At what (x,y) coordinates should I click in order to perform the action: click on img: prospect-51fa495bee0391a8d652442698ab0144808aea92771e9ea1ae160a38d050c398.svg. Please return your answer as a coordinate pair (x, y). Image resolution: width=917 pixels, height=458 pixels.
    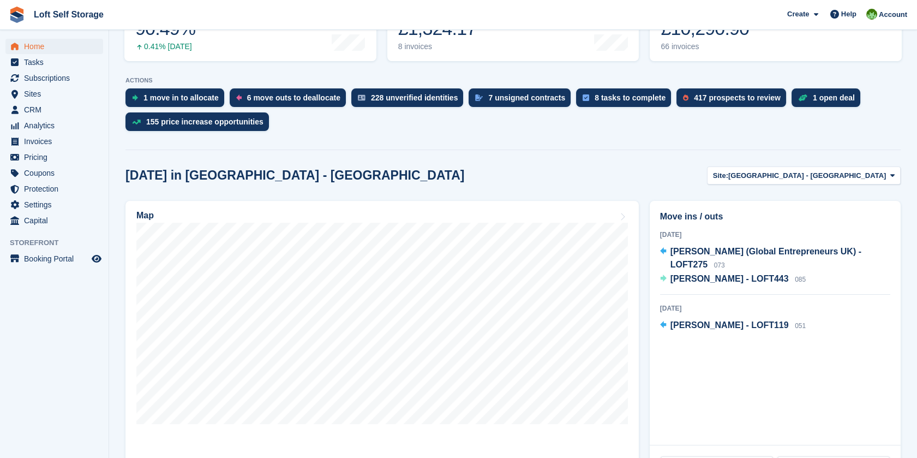
    Looking at the image, I should click on (686, 98).